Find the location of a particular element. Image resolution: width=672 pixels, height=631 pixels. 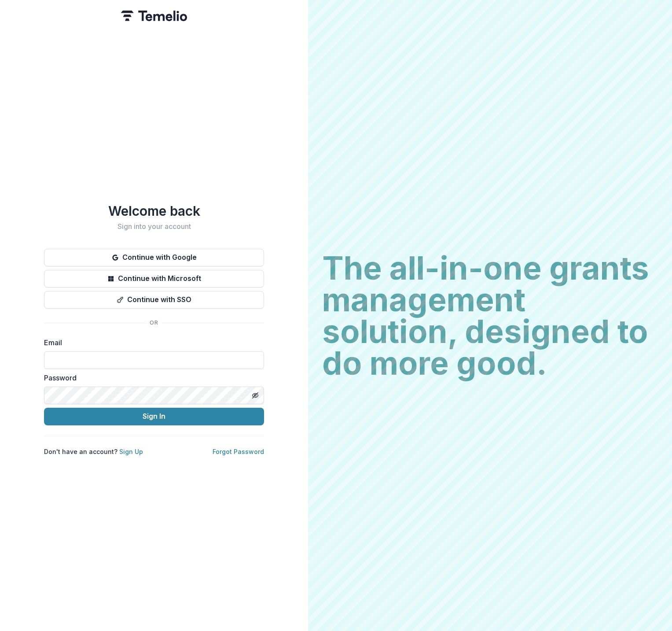

button: Sign In is located at coordinates (154, 416).